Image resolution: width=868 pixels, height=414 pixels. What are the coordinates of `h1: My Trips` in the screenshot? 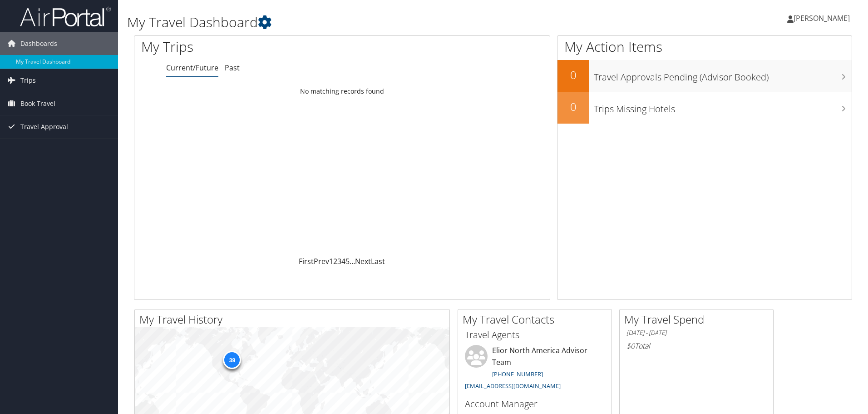 It's located at (256, 47).